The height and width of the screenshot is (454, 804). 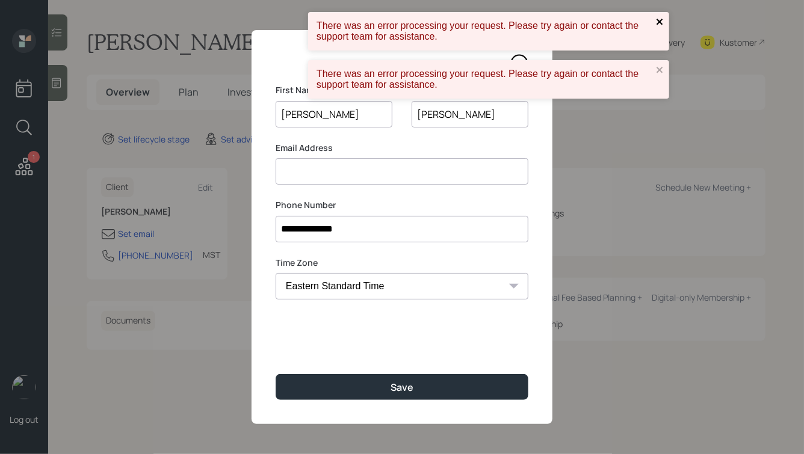 What do you see at coordinates (402, 205) in the screenshot?
I see `label: Phone Number` at bounding box center [402, 205].